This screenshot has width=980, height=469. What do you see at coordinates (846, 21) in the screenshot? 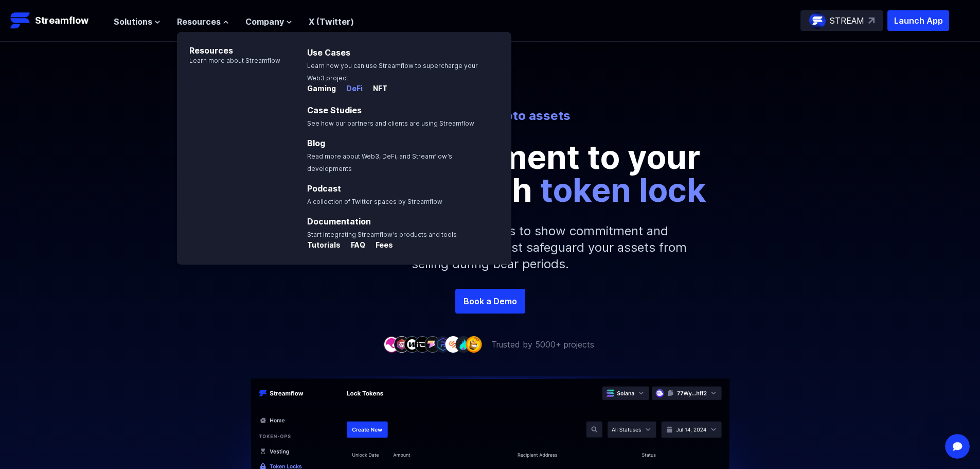
I see `p: STREAM` at bounding box center [846, 21].